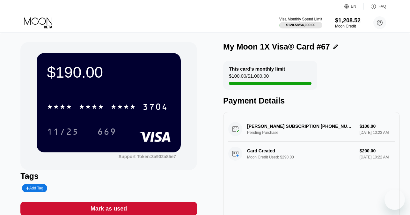  What do you see at coordinates (312, 101) in the screenshot?
I see `div: Payment Details` at bounding box center [312, 101].